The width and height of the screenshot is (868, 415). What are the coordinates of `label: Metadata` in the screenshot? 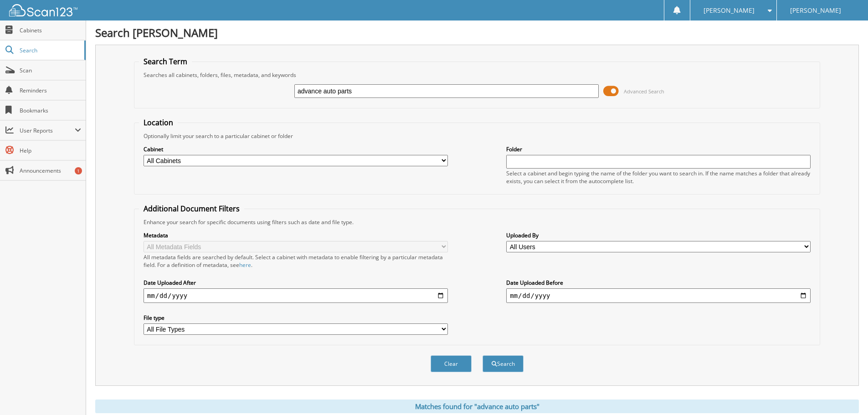 It's located at (296, 235).